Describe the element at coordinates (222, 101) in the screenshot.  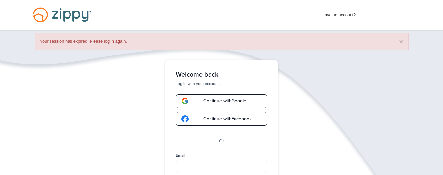
I see `a: google-logoContinue withGoogle` at that location.